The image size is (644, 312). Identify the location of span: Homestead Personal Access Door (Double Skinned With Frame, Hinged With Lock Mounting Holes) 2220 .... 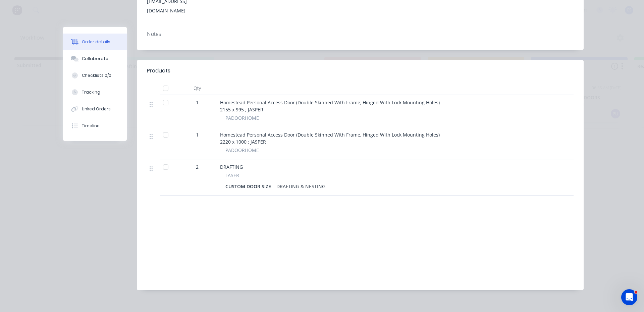
(329, 138).